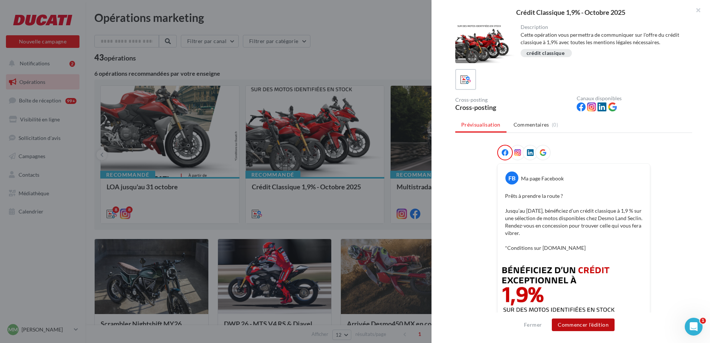 This screenshot has height=343, width=710. Describe the element at coordinates (532, 125) in the screenshot. I see `span: Commentaires` at that location.